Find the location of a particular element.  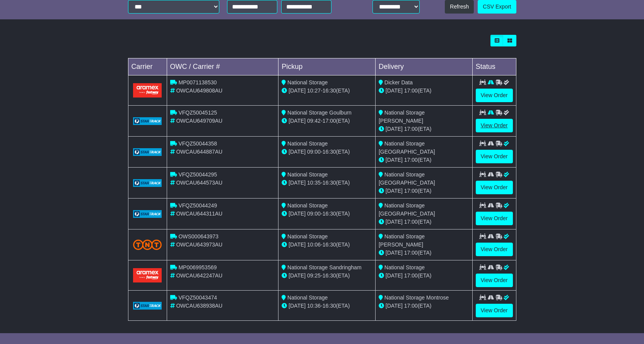

span: VFQZ50044358 is located at coordinates (198, 144).